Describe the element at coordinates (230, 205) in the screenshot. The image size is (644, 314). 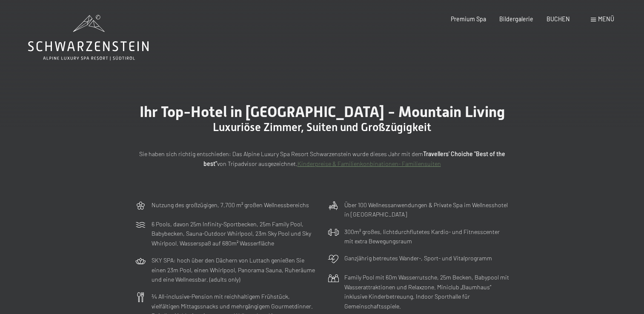
I see `p: Nutzung des großzügigen, 7.700 m² großen Wellnessbereichs` at that location.